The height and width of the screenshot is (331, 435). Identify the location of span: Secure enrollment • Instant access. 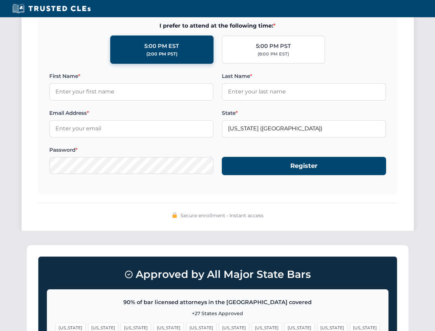
(222, 215).